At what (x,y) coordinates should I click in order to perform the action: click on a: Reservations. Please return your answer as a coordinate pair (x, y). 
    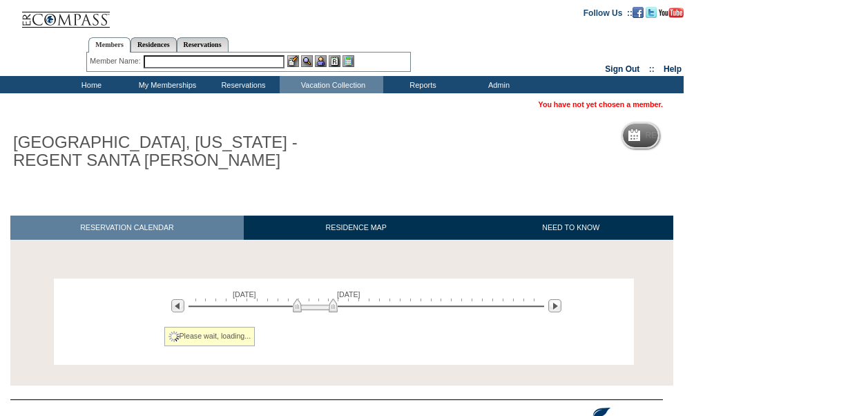
    Looking at the image, I should click on (202, 44).